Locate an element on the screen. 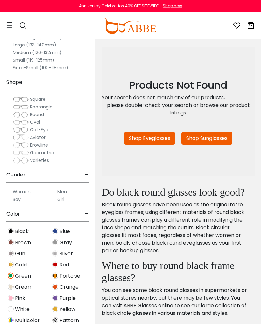  p: Black round glasses have been used as the original retro eyeglass frames; using different materia... is located at coordinates (175, 228).